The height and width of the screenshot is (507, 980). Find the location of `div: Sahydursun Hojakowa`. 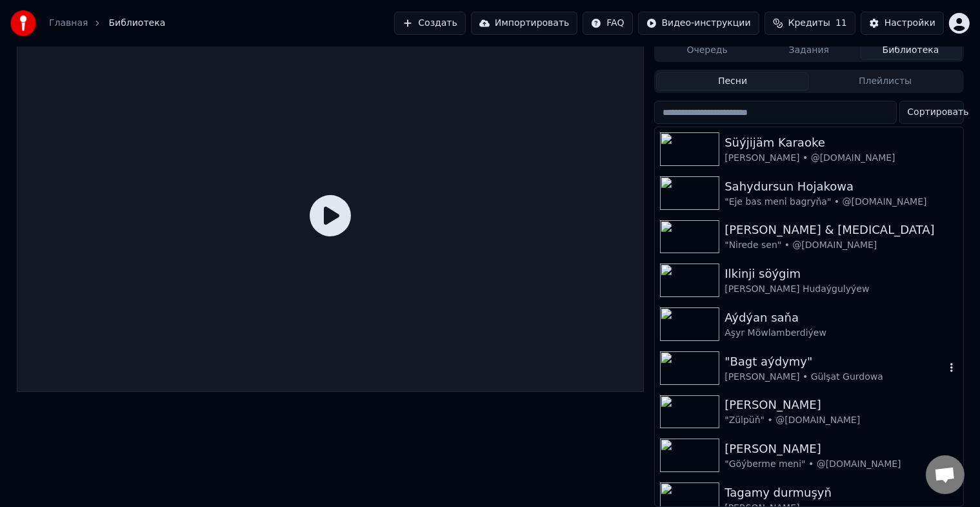

div: Sahydursun Hojakowa is located at coordinates (840, 187).